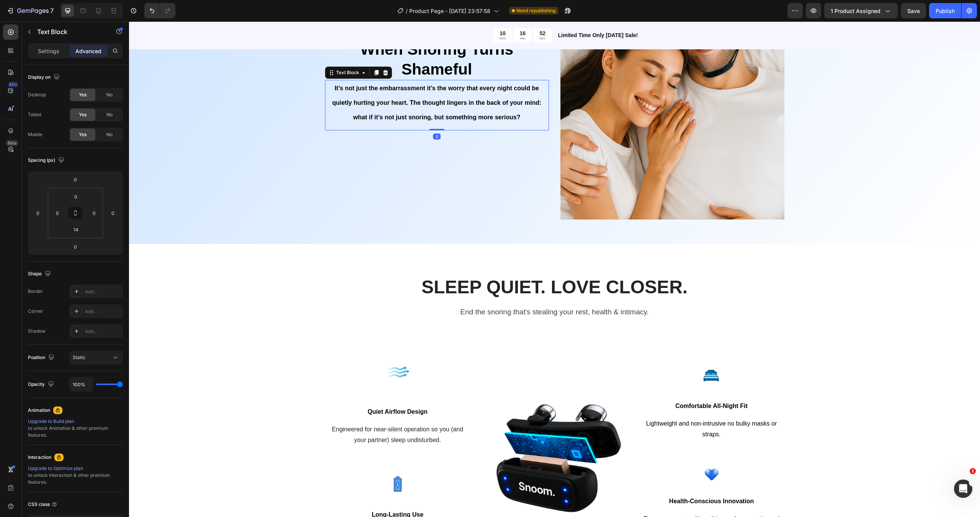 This screenshot has width=980, height=517. Describe the element at coordinates (583, 454) in the screenshot. I see `img: gempages_580708226488599465-d0e97f82-28f2-467f-ac1e-a5a4364cd608.png` at that location.